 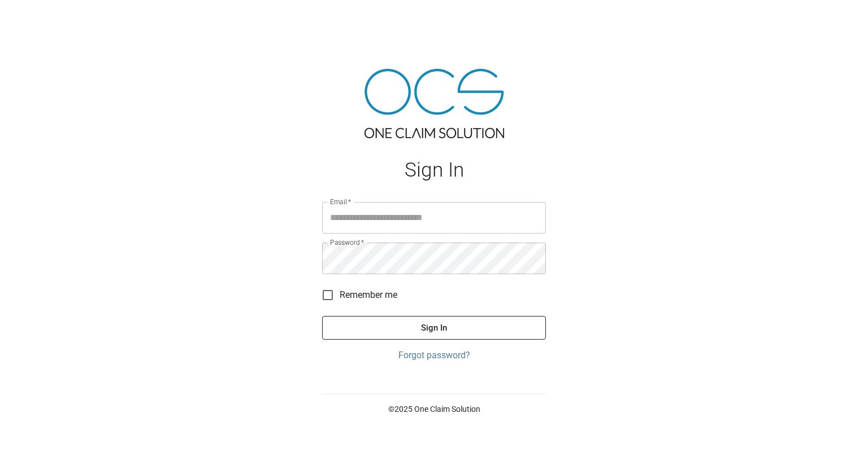 What do you see at coordinates (341, 202) in the screenshot?
I see `label: Email` at bounding box center [341, 202].